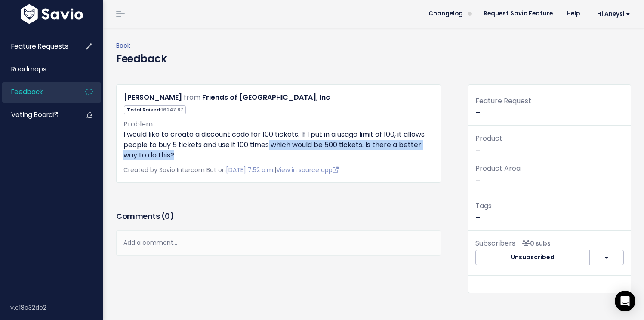 The height and width of the screenshot is (320, 644). I want to click on span: Changelog, so click(446, 14).